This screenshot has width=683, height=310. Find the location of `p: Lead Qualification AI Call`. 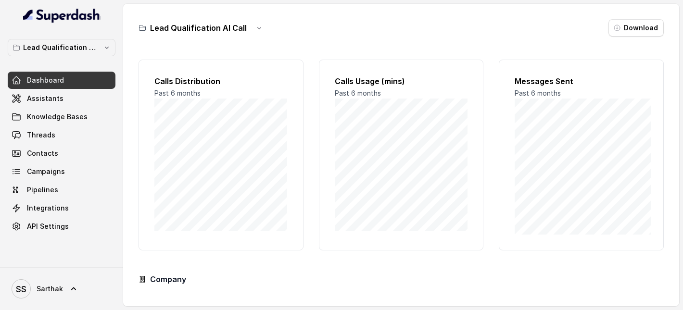

p: Lead Qualification AI Call is located at coordinates (62, 48).